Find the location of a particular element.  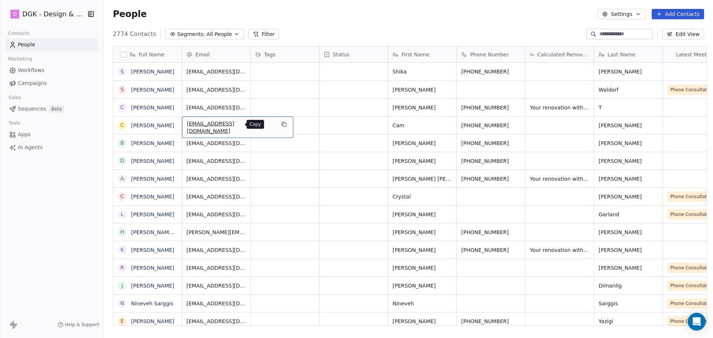

a: AI Agents is located at coordinates (52, 147).